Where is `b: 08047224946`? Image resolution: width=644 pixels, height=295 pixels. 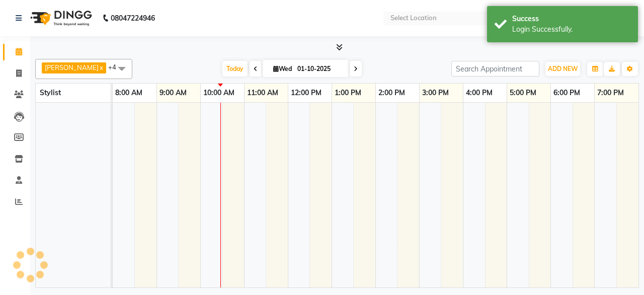 b: 08047224946 is located at coordinates (133, 18).